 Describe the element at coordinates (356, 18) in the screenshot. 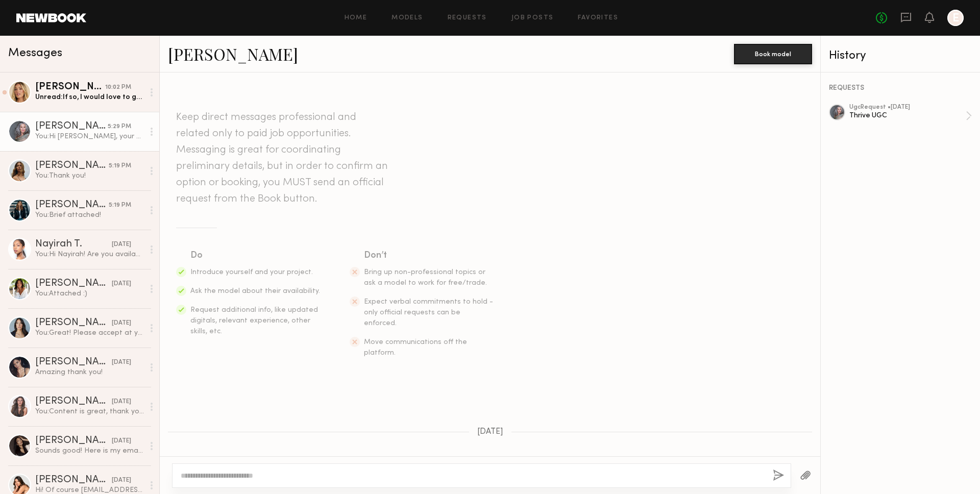

I see `a: Home` at that location.